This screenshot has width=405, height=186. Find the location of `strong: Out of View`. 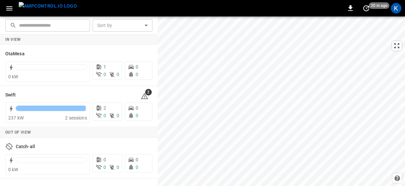

strong: Out of View is located at coordinates (18, 132).